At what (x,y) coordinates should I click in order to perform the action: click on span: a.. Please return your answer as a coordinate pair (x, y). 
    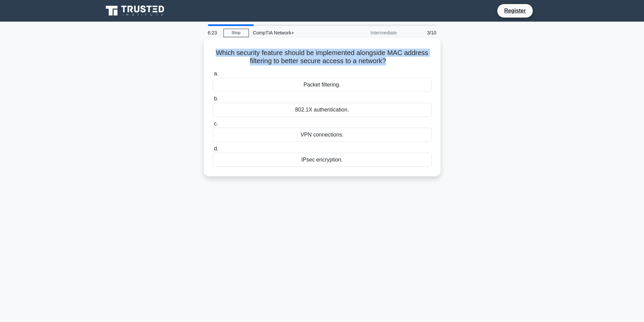
    Looking at the image, I should click on (216, 73).